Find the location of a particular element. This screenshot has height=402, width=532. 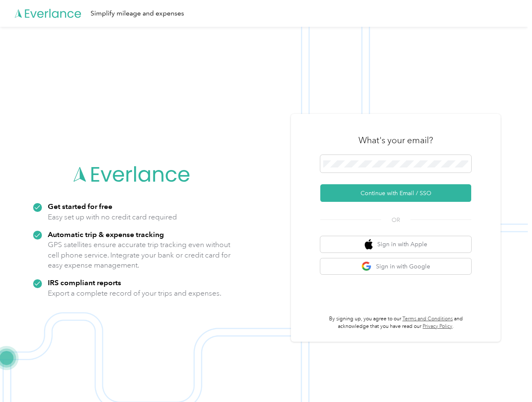

p: GPS satellites ensure accurate trip tracking even without cell phone service. Integrate your bank... is located at coordinates (139, 255).